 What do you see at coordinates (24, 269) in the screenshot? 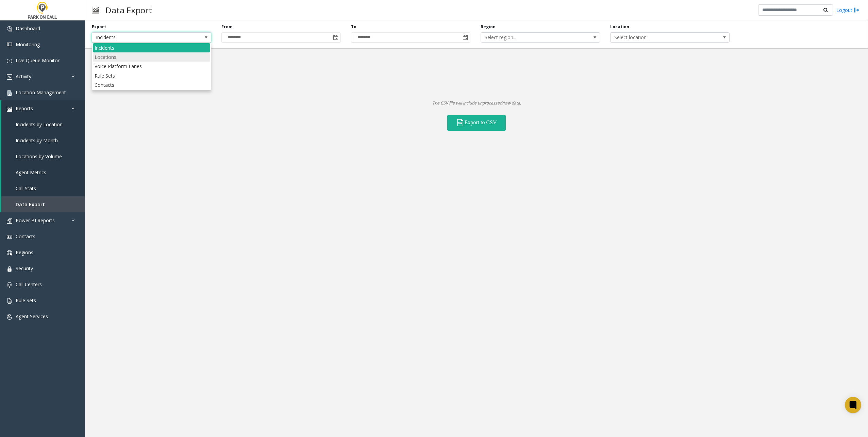
I see `span: Security` at bounding box center [24, 269].